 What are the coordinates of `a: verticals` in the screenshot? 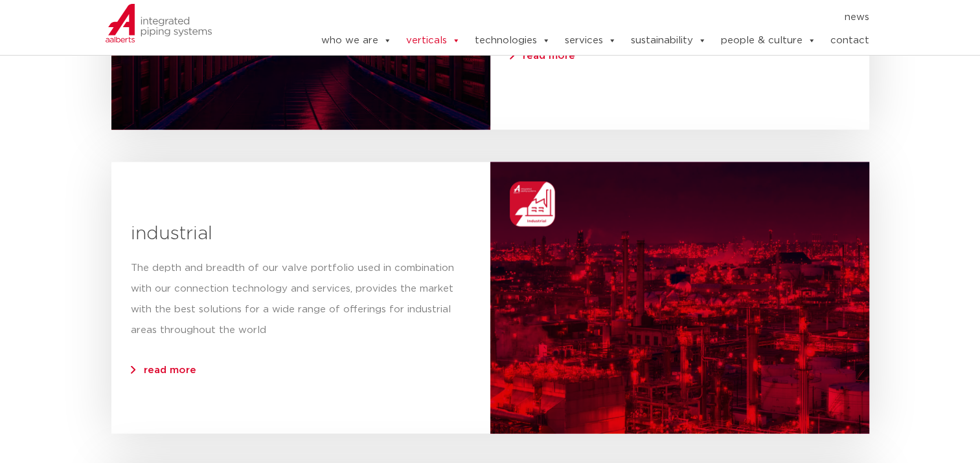 It's located at (433, 41).